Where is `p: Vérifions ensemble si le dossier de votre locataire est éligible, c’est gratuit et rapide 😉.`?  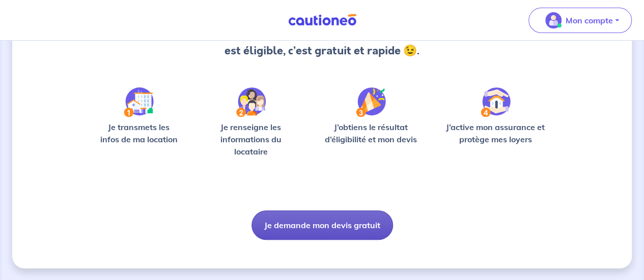
p: Vérifions ensemble si le dossier de votre locataire est éligible, c’est gratuit et rapide 😉. is located at coordinates (321, 43).